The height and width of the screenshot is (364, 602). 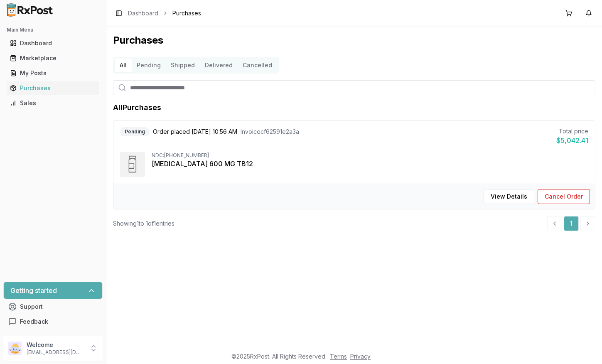 What do you see at coordinates (183, 65) in the screenshot?
I see `button: Shipped` at bounding box center [183, 65].